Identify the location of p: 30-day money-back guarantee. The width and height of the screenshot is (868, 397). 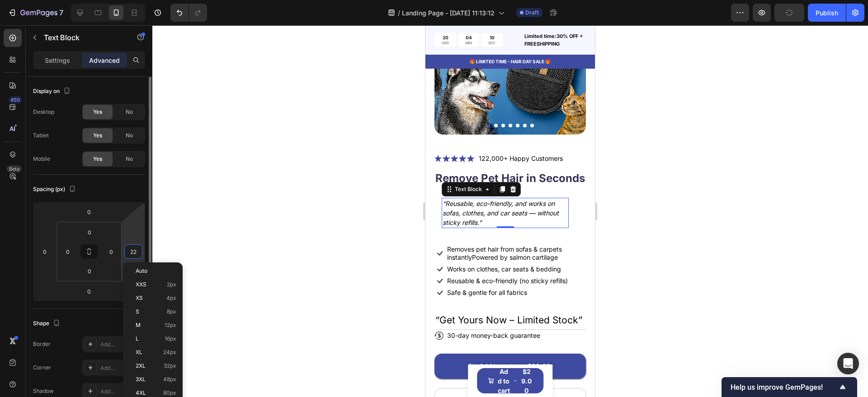
(68, 310).